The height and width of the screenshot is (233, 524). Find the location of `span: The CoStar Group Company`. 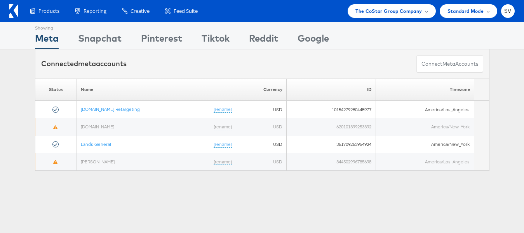

span: The CoStar Group Company is located at coordinates (388, 11).